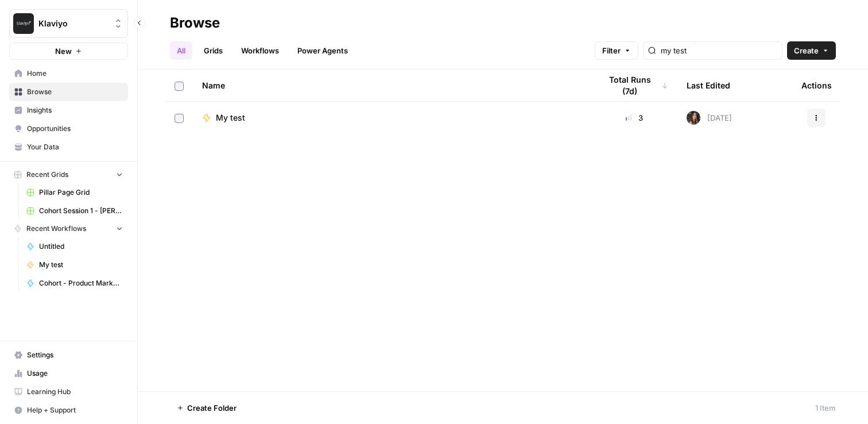 The width and height of the screenshot is (868, 424). What do you see at coordinates (611, 50) in the screenshot?
I see `span: Filter` at bounding box center [611, 50].